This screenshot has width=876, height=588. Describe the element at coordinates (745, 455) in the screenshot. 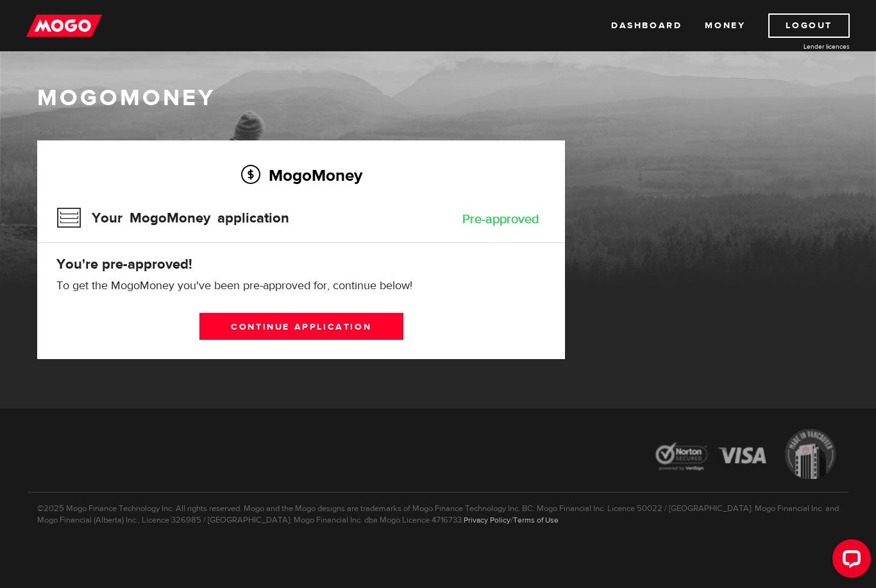

I see `img: legal-icons-92a2ffecb4d32d839781d1b4e4802d7b.png` at that location.